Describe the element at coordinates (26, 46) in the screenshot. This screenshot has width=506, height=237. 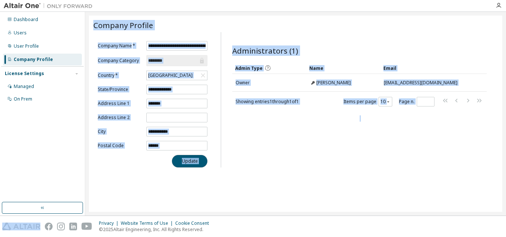
I see `div: User Profile` at that location.